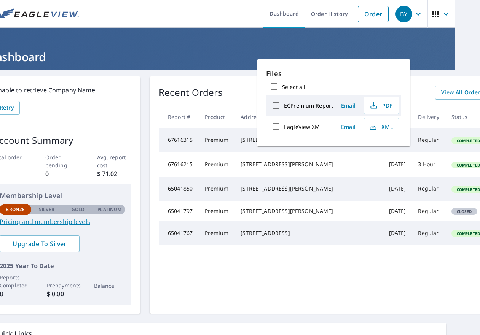  What do you see at coordinates (110, 286) in the screenshot?
I see `p: Balance` at bounding box center [110, 286].